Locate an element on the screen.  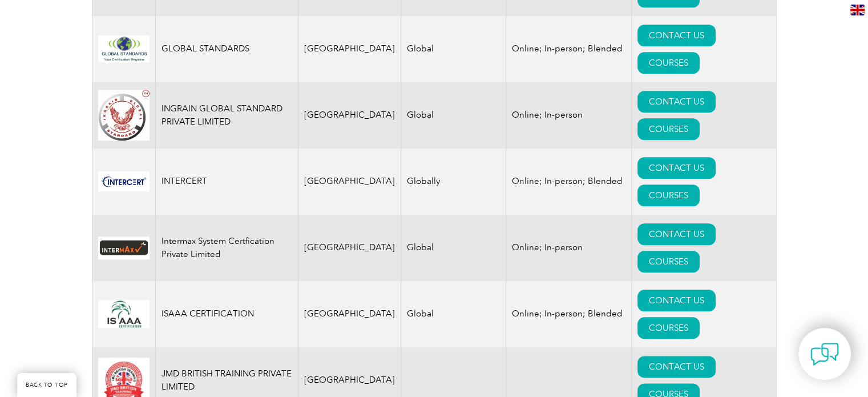
img: en is located at coordinates (857, 9).